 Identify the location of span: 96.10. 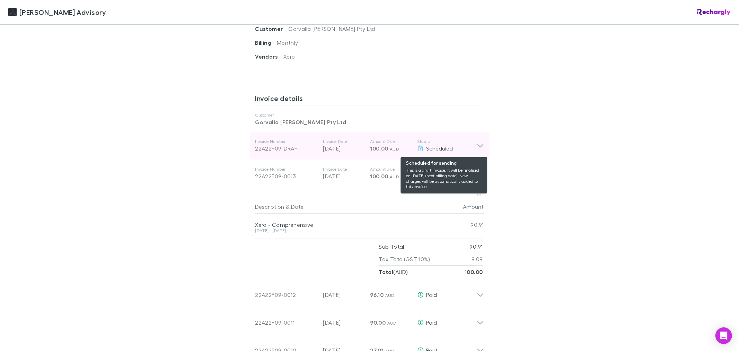
(377, 294).